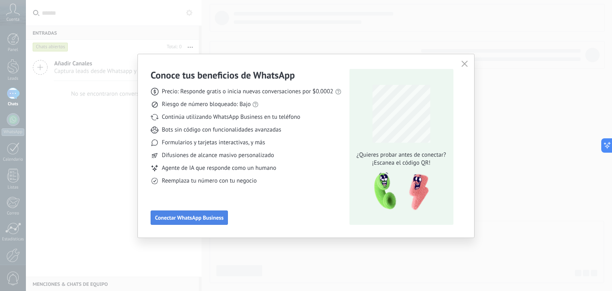 Image resolution: width=612 pixels, height=291 pixels. Describe the element at coordinates (213, 143) in the screenshot. I see `span: Formularios y tarjetas interactivas, y más` at that location.